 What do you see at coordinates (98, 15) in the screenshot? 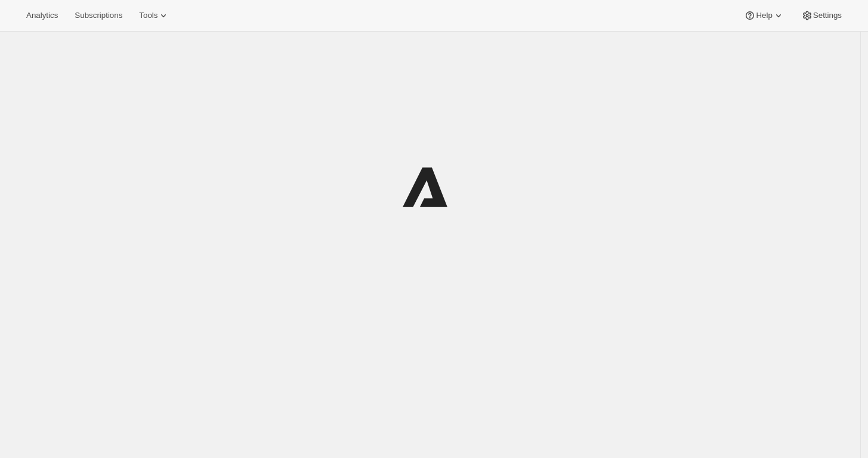
I see `button: Subscriptions` at bounding box center [98, 15].